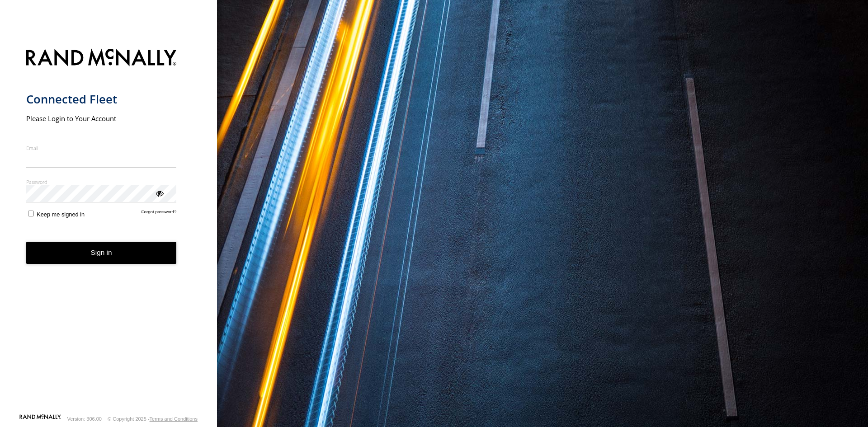  What do you see at coordinates (101, 148) in the screenshot?
I see `label: Email` at bounding box center [101, 148].